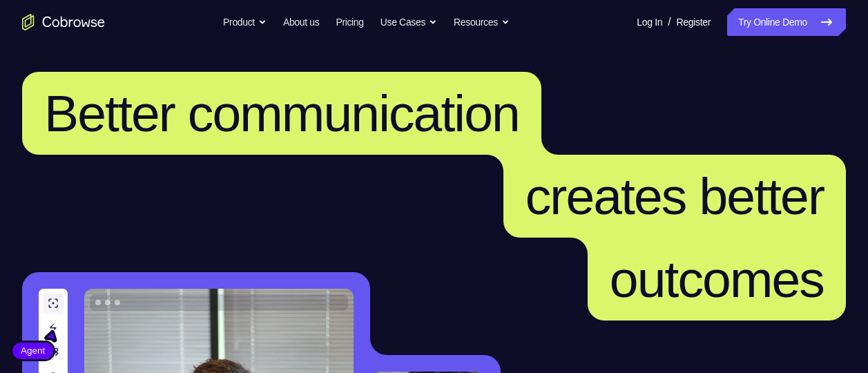 Image resolution: width=868 pixels, height=373 pixels. Describe the element at coordinates (649, 22) in the screenshot. I see `a: Log In` at that location.